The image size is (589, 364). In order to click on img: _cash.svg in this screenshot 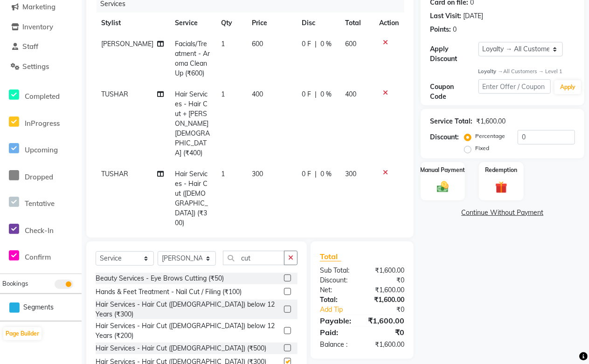, I will do `click(443, 187)`.